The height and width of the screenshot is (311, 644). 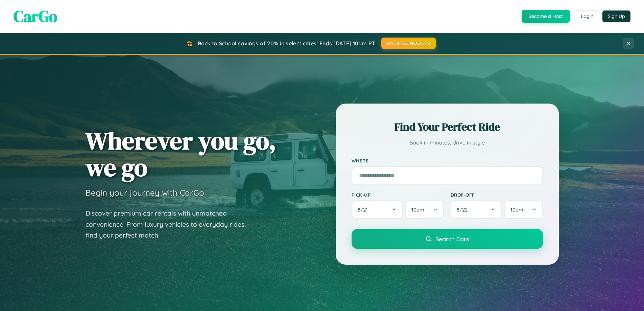 What do you see at coordinates (447, 239) in the screenshot?
I see `button: Search Cars` at bounding box center [447, 239].